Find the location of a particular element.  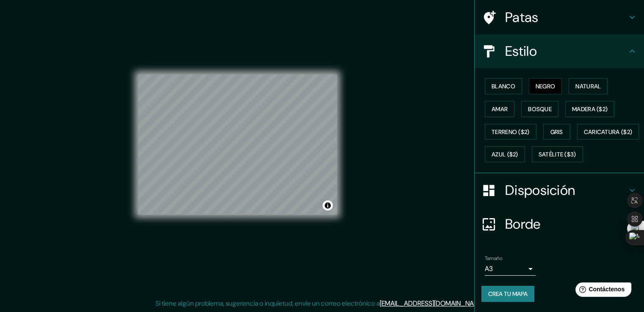

font: Si tiene algún problema, sugerencia o inquietud, envíe un correo electrónico a is located at coordinates (267, 303).